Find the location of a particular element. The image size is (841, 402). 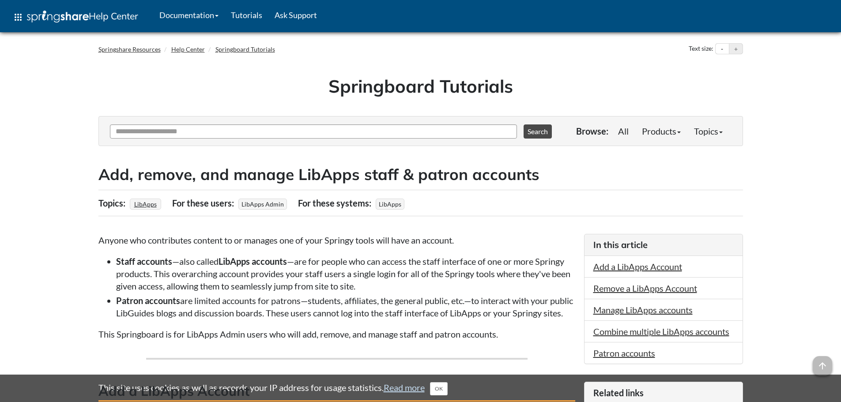

a: Combine multiple LibApps accounts is located at coordinates (661, 332).